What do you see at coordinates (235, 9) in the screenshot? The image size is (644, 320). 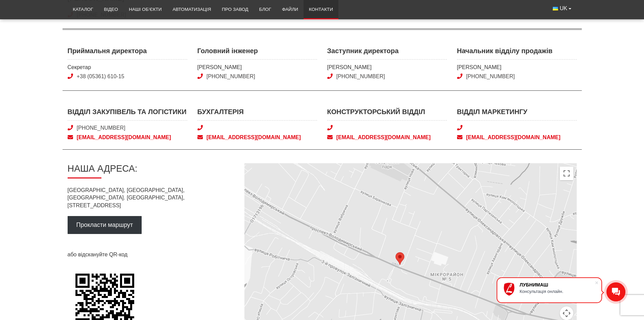 I see `a: Про завод` at bounding box center [235, 9].